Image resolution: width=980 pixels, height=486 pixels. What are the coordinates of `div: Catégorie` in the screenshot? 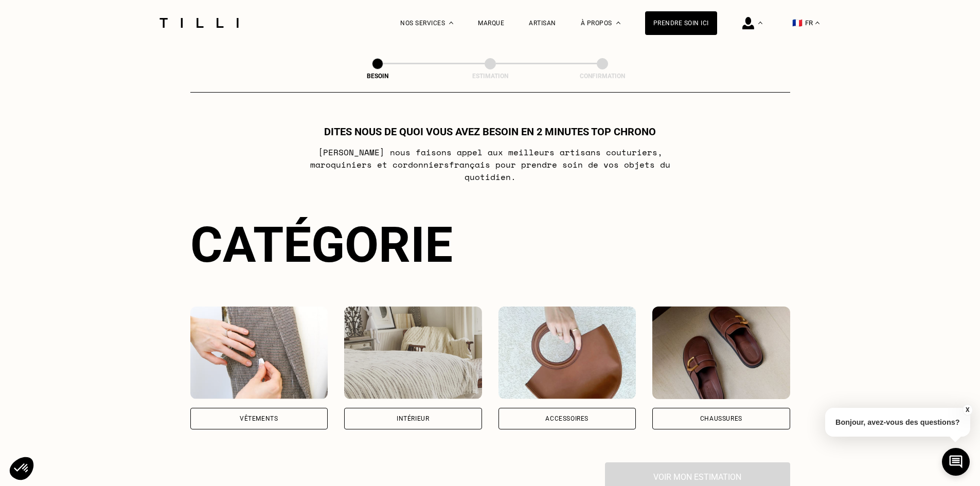 It's located at (490, 245).